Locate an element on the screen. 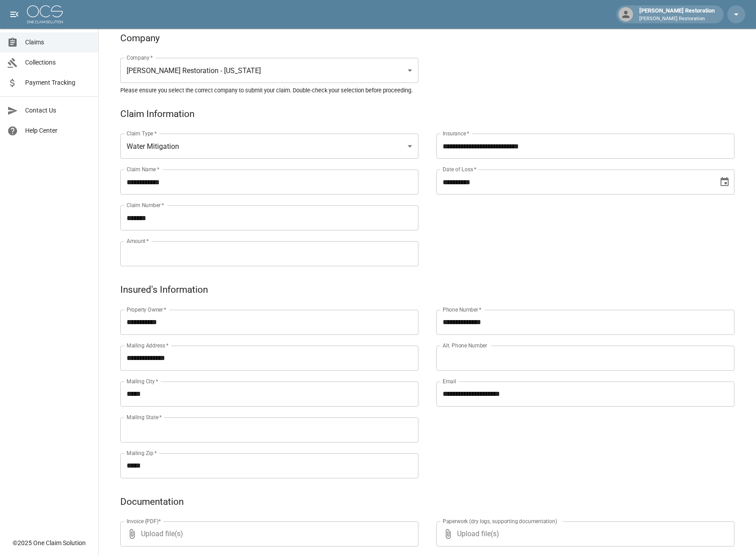 The height and width of the screenshot is (555, 756). label: Mailing City is located at coordinates (143, 381).